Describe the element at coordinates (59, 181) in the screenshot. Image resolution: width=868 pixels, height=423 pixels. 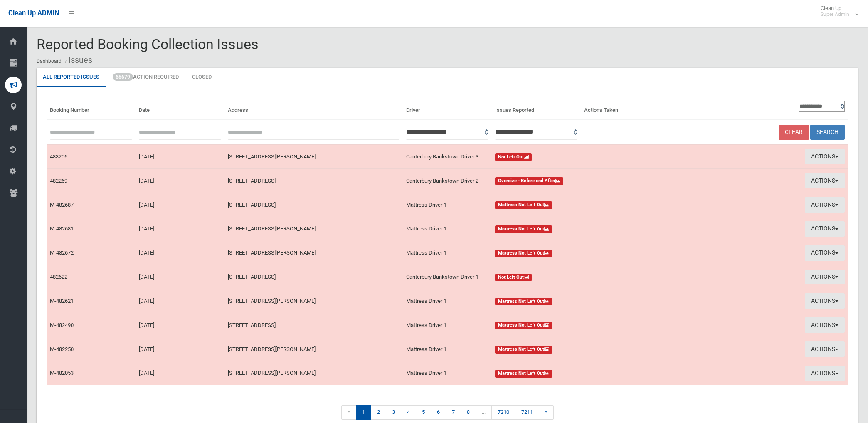
I see `a: 482269` at that location.